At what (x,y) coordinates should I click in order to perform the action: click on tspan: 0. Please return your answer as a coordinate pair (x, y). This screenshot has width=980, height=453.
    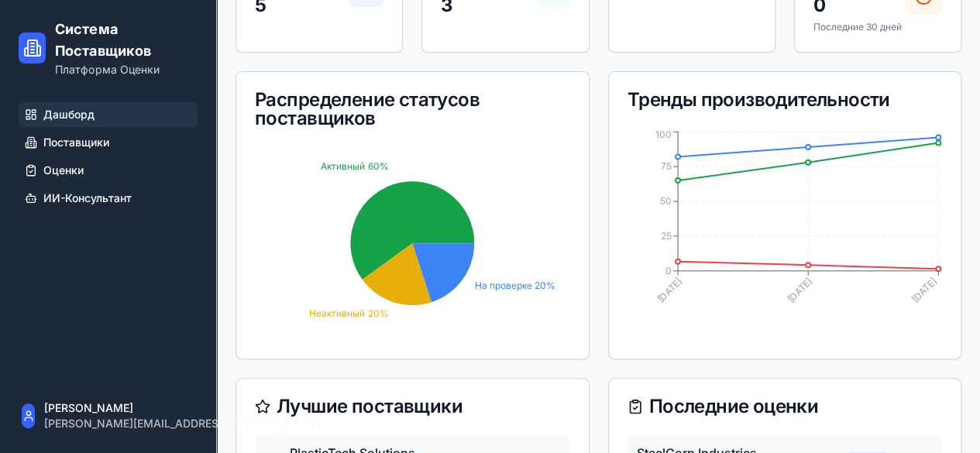
    Looking at the image, I should click on (667, 270).